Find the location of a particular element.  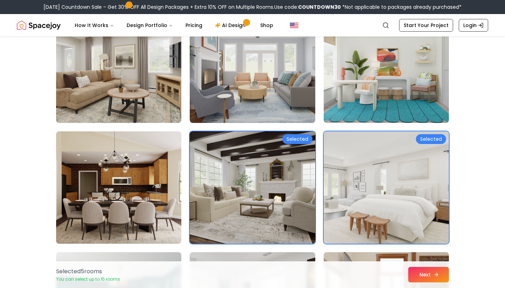

img: Room room-54 is located at coordinates (386, 67).